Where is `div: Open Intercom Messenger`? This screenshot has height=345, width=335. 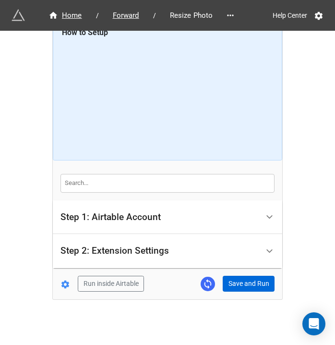
div: Open Intercom Messenger is located at coordinates (314, 324).